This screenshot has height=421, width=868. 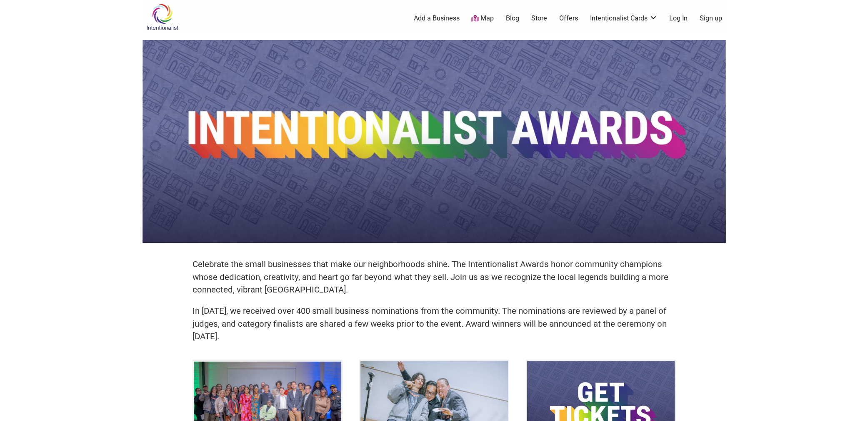 I want to click on a: Blog, so click(x=513, y=19).